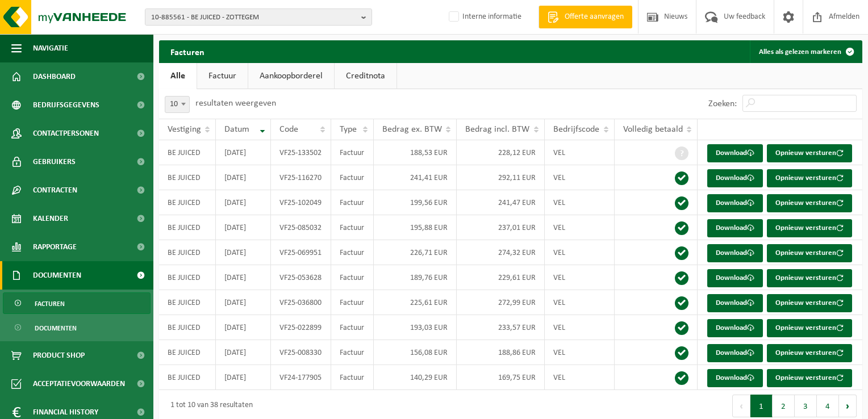 This screenshot has width=868, height=419. I want to click on span: Bedrijfscode, so click(576, 129).